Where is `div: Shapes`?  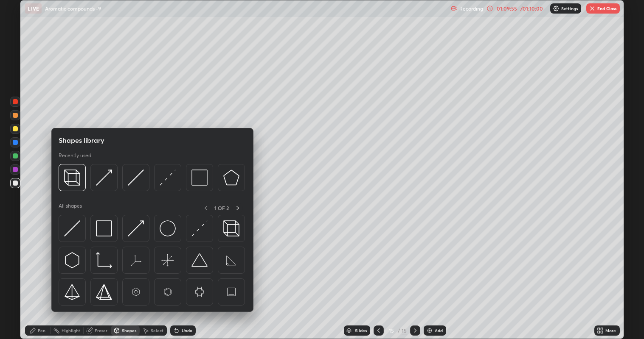 div: Shapes is located at coordinates (129, 331).